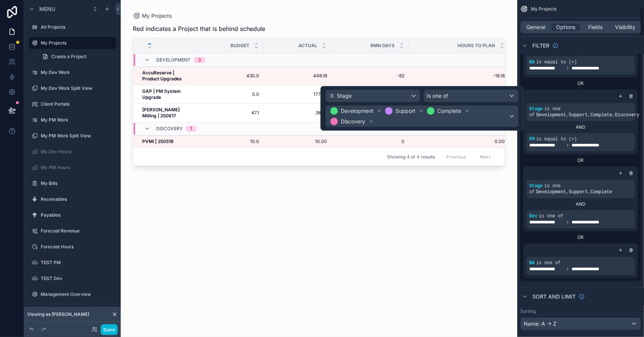 The image size is (644, 337). Describe the element at coordinates (73, 231) in the screenshot. I see `a: Forecast Revenue` at that location.